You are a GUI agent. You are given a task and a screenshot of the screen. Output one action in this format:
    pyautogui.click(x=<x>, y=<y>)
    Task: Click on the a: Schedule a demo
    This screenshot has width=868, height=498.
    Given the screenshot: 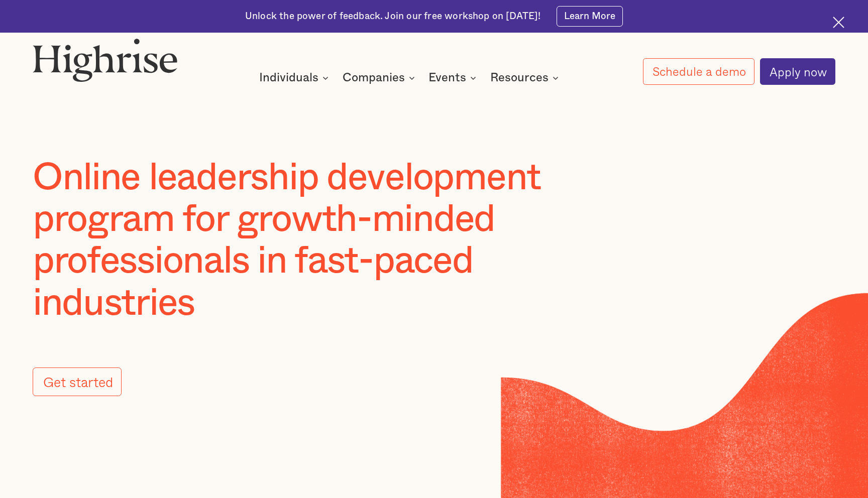 What is the action you would take?
    pyautogui.click(x=699, y=71)
    